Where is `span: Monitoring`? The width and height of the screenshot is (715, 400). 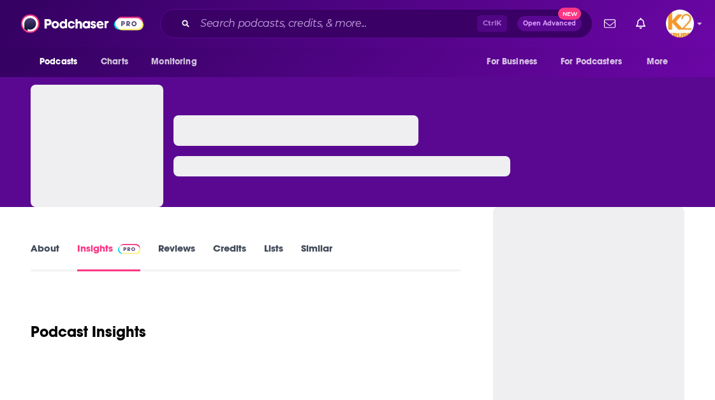 span: Monitoring is located at coordinates (173, 62).